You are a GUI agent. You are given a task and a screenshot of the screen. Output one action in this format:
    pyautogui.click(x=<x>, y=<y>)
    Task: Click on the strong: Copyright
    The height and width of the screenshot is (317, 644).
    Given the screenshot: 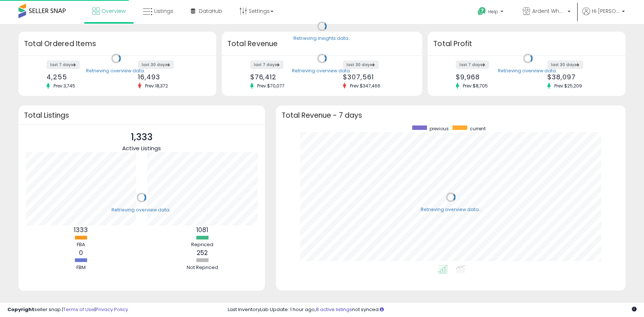 What is the action you would take?
    pyautogui.click(x=21, y=309)
    